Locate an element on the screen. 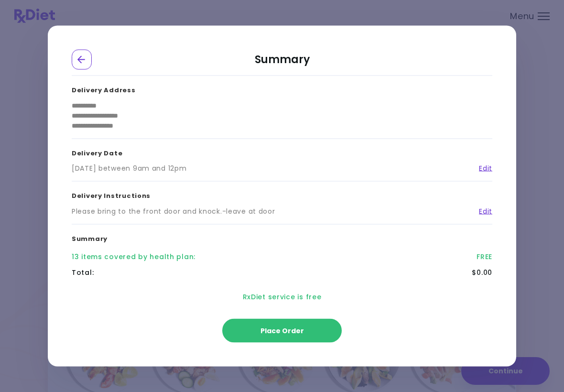 The image size is (564, 392). span: Place Order is located at coordinates (282, 331).